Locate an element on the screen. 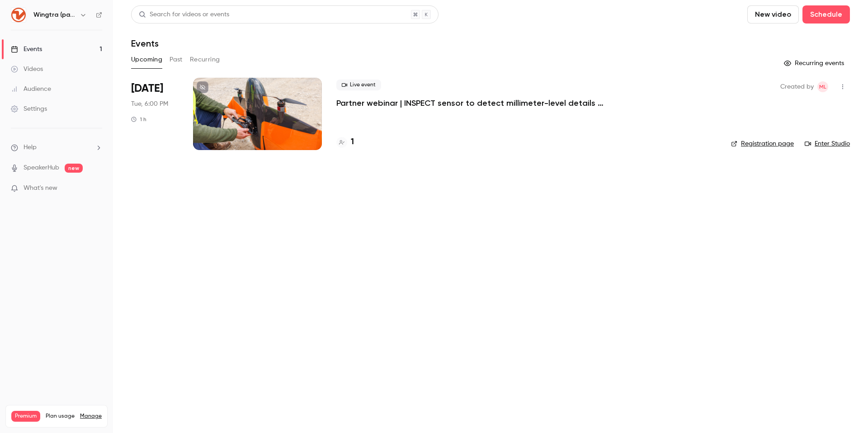  button: Past is located at coordinates (176, 60).